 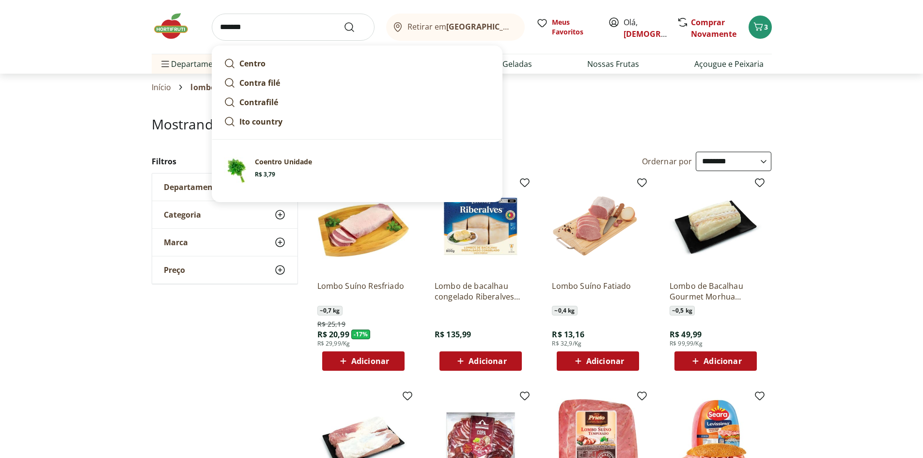 What do you see at coordinates (194, 64) in the screenshot?
I see `span: Departamentos` at bounding box center [194, 64].